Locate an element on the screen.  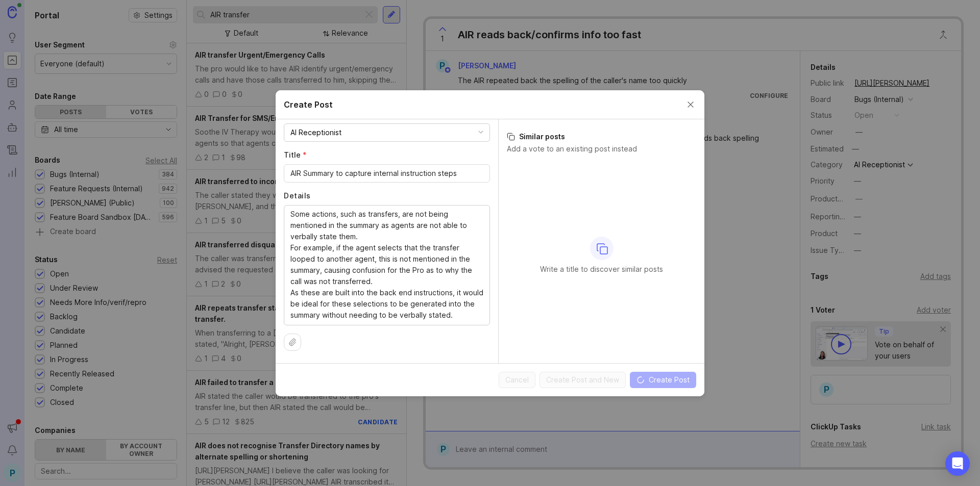
label: Details is located at coordinates (387, 196).